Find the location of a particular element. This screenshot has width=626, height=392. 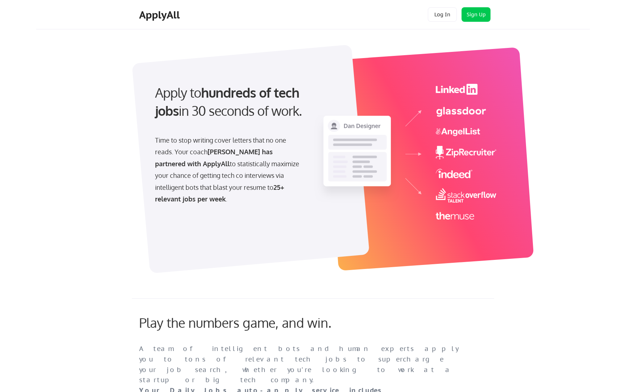

strong: hundreds of tech jobs is located at coordinates (229, 101).